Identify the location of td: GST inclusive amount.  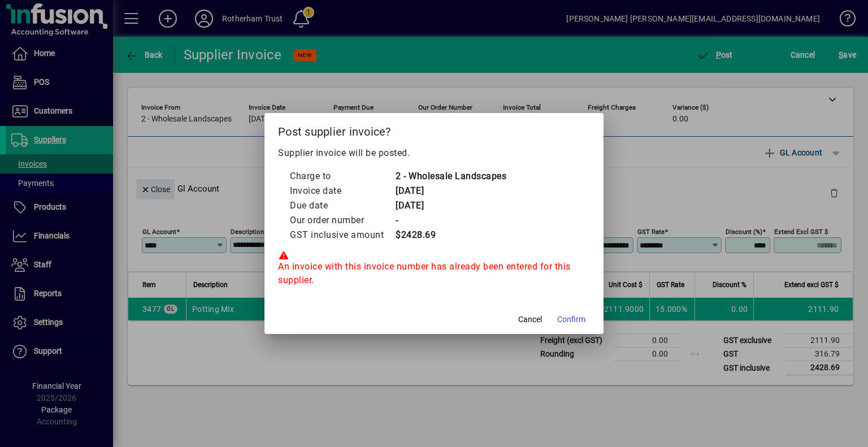
(342, 235).